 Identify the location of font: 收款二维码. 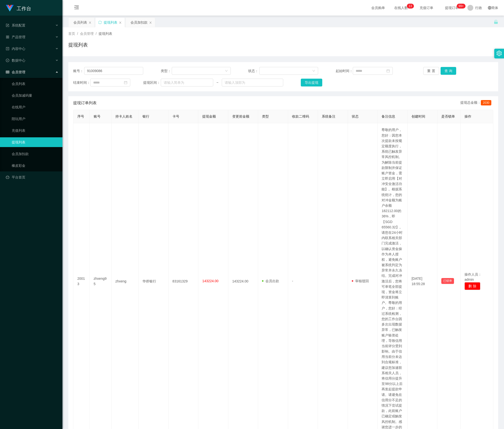
(300, 117).